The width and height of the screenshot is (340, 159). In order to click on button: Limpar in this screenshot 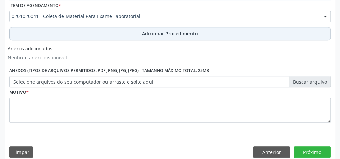, I will do `click(21, 152)`.